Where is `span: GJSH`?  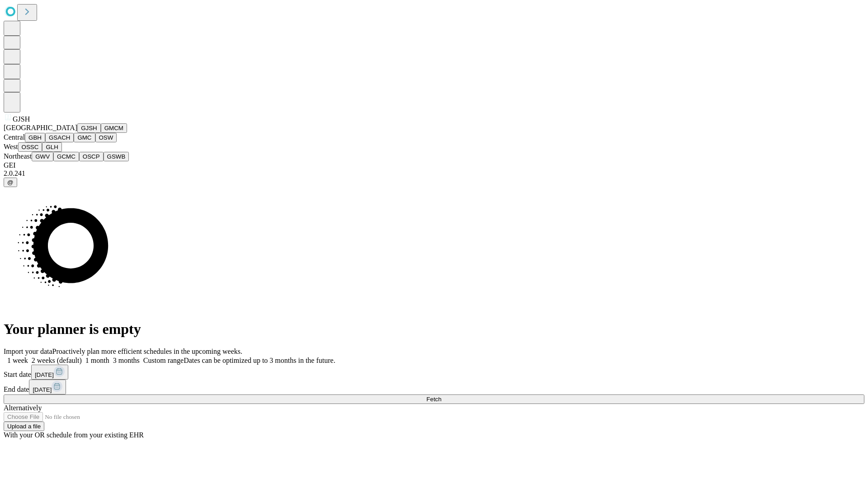 span: GJSH is located at coordinates (21, 119).